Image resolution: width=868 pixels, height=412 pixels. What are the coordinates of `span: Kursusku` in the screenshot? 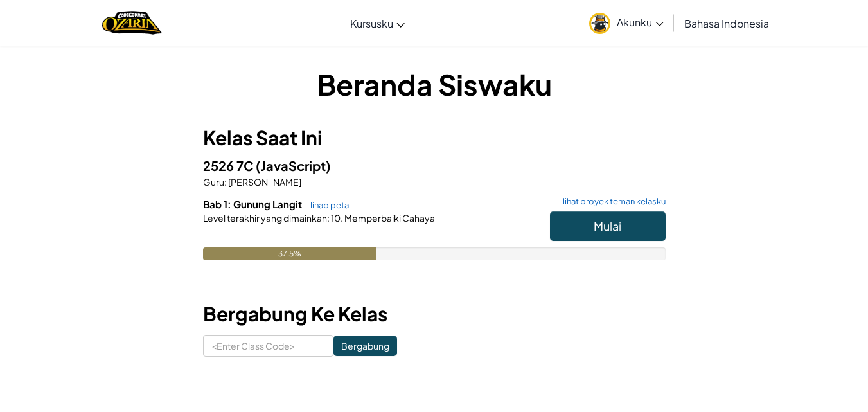 It's located at (371, 23).